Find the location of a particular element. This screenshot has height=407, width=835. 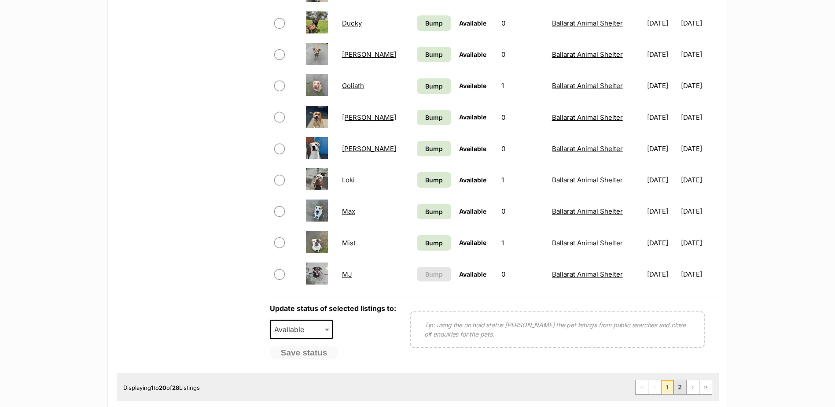

a: Next page is located at coordinates (692, 387).